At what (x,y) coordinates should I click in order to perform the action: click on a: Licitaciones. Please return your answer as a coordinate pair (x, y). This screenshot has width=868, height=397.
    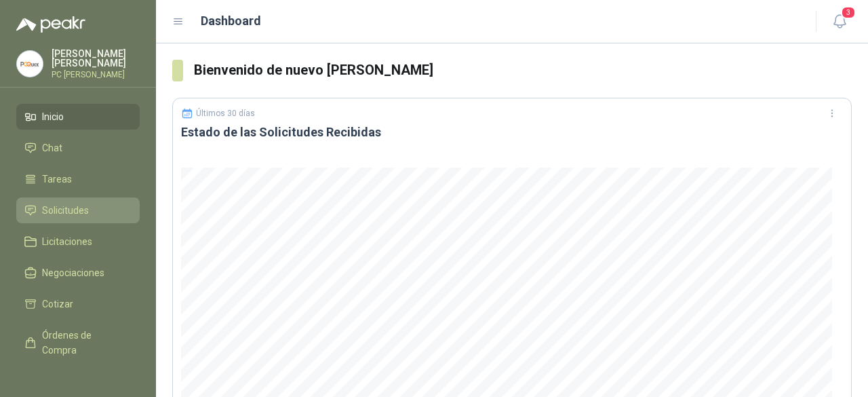
    Looking at the image, I should click on (78, 242).